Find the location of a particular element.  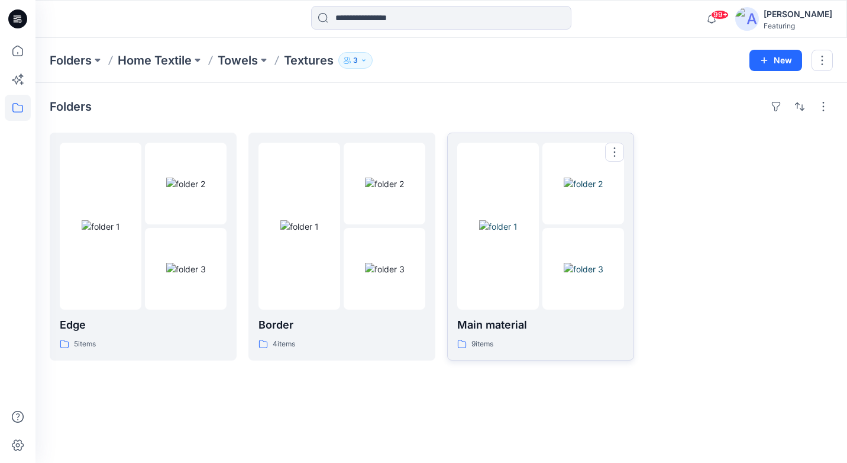

p: 4 items is located at coordinates (284, 344).